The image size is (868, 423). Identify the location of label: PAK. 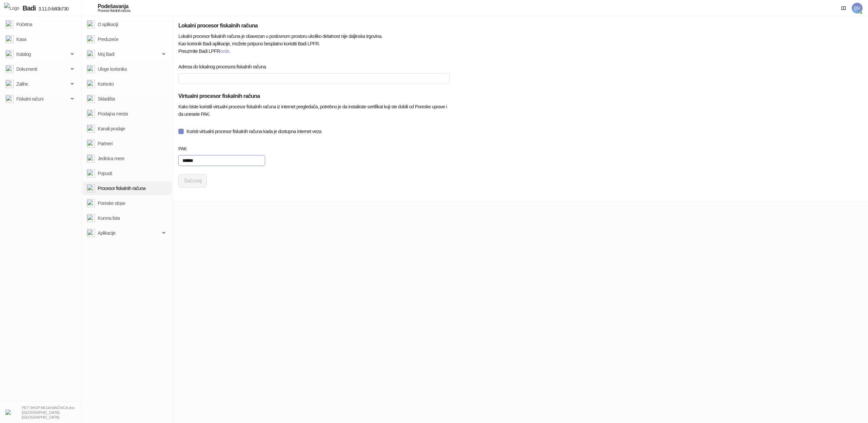
(185, 149).